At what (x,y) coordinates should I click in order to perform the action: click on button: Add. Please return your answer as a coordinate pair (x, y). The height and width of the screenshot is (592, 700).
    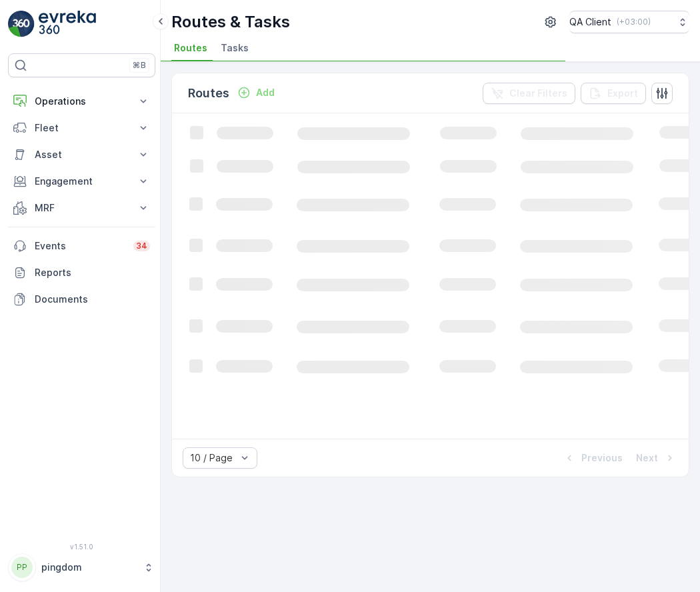
    Looking at the image, I should click on (256, 93).